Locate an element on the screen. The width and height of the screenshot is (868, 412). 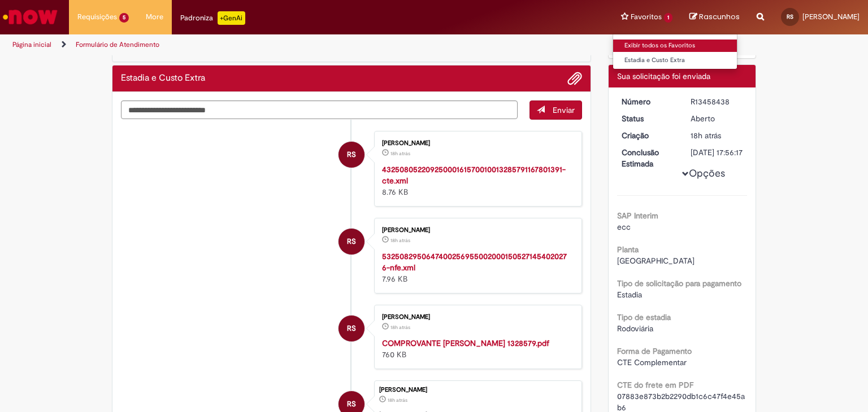
span: Rascunhos is located at coordinates (719, 16).